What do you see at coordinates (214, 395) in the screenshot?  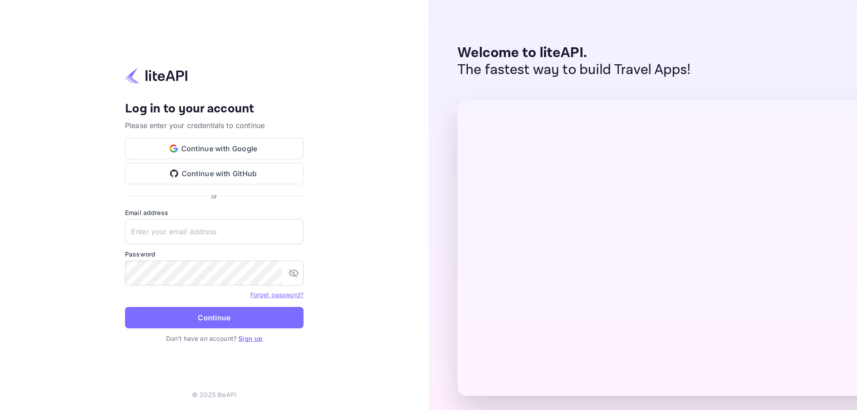 I see `p: © 2025 liteAPI` at bounding box center [214, 395].